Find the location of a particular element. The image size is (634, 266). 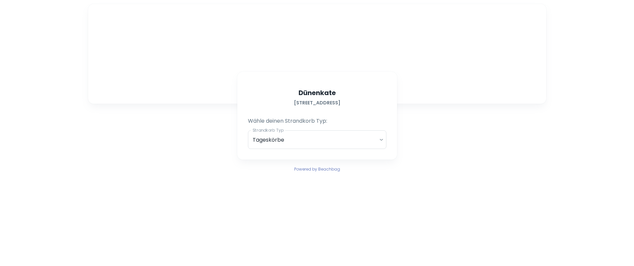

a: Powered by Beachbag is located at coordinates (317, 169).